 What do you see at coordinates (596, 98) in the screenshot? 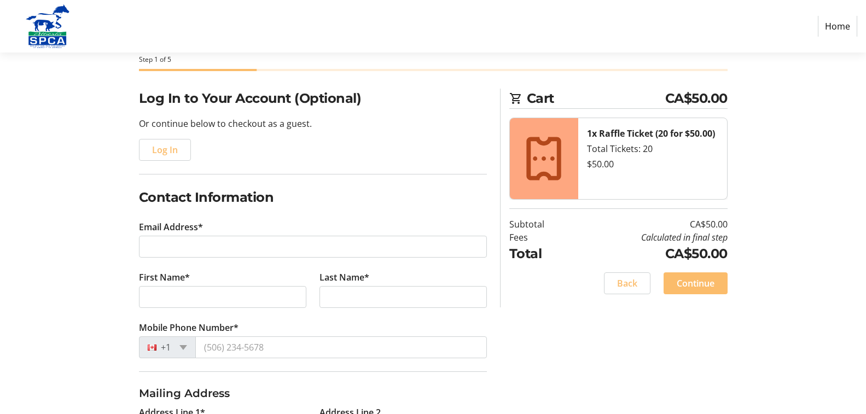
I see `span: Cart` at bounding box center [596, 98].